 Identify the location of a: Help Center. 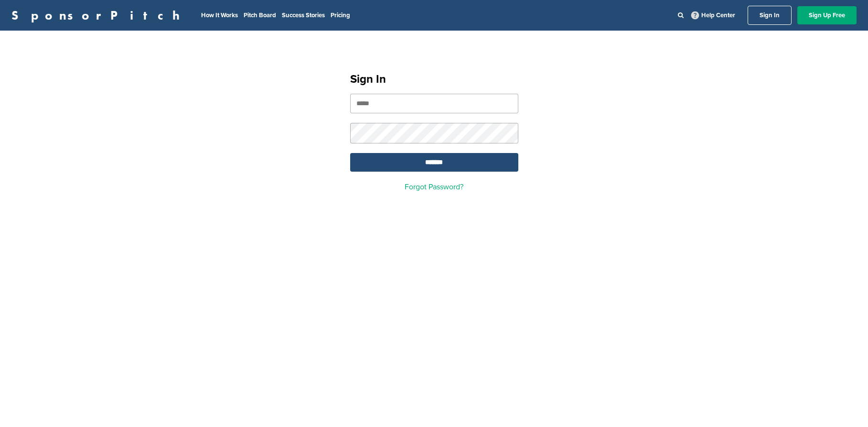
(713, 15).